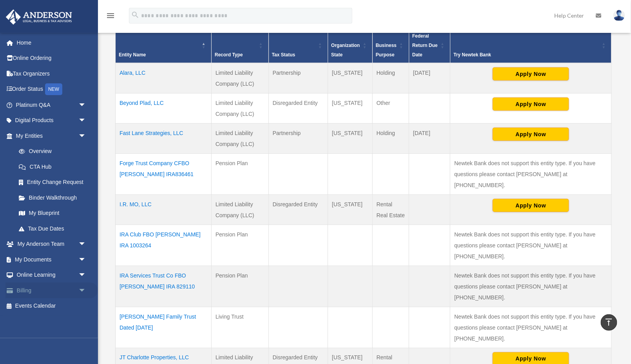 The image size is (631, 364). I want to click on th: Tax Status: Activate to sort, so click(298, 46).